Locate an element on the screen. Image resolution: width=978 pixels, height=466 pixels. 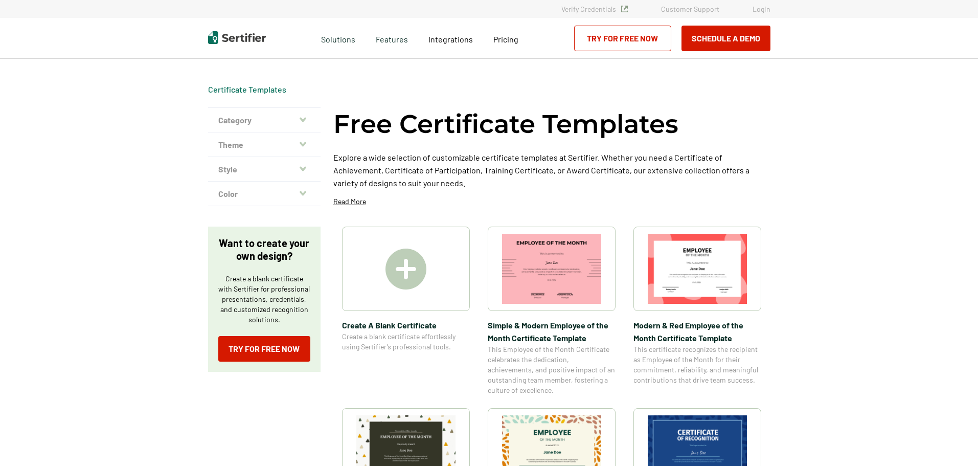
img: Verified is located at coordinates (624, 9).